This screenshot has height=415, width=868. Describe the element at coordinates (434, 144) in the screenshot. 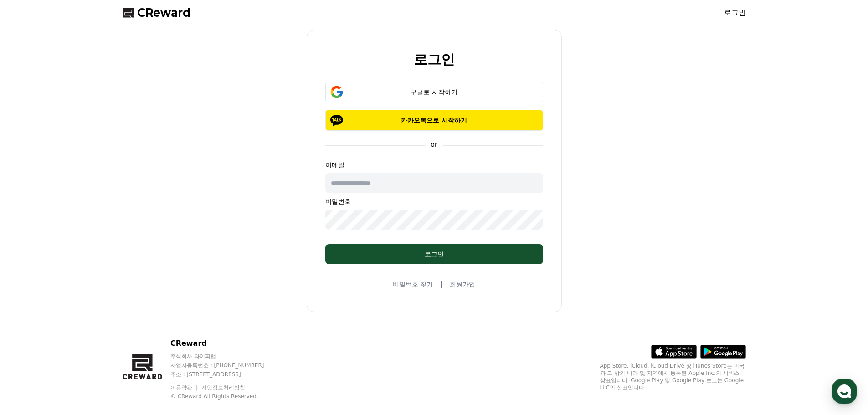

I see `p: or` at that location.